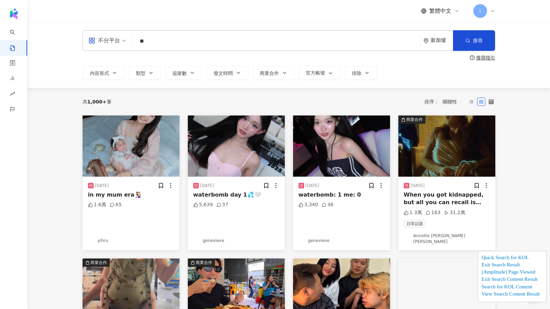  Describe the element at coordinates (97, 205) in the screenshot. I see `div: 1.6萬` at that location.